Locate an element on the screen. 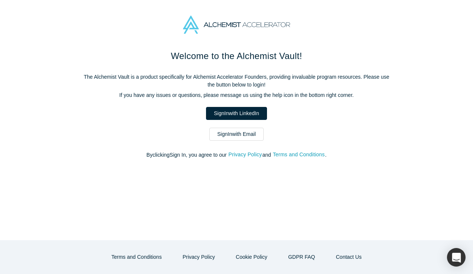  p: By clicking Sign In , you agree to our and . is located at coordinates (236, 155).